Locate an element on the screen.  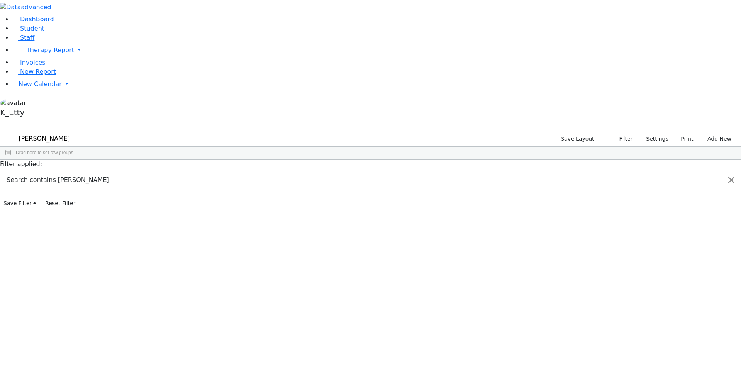
span: Student is located at coordinates (32, 28).